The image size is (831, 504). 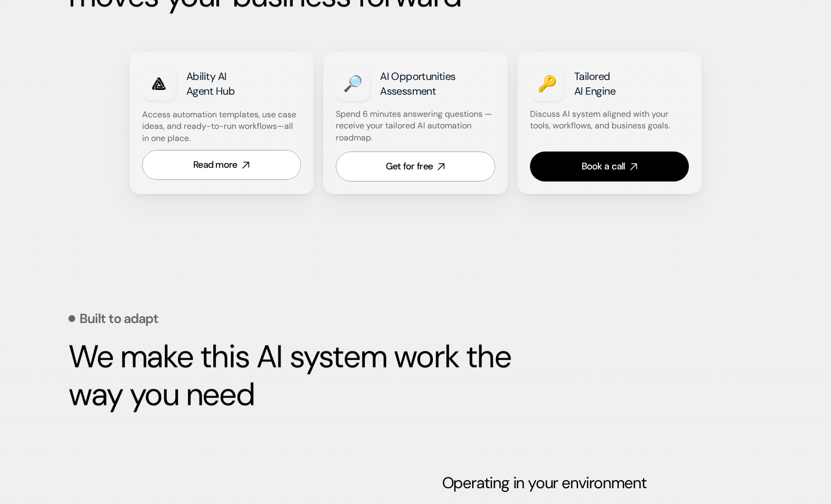 What do you see at coordinates (293, 375) in the screenshot?
I see `strong: We make this AI system work the way you need` at bounding box center [293, 375].